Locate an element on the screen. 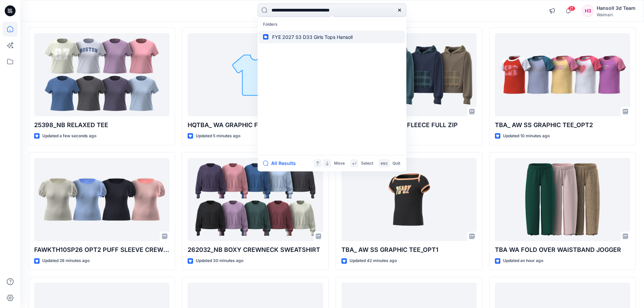  p: Updated an hour ago is located at coordinates (523, 260).